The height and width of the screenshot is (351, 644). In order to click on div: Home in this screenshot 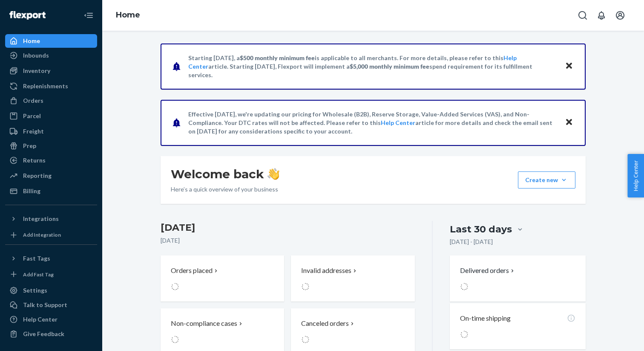, I will do `click(32, 41)`.